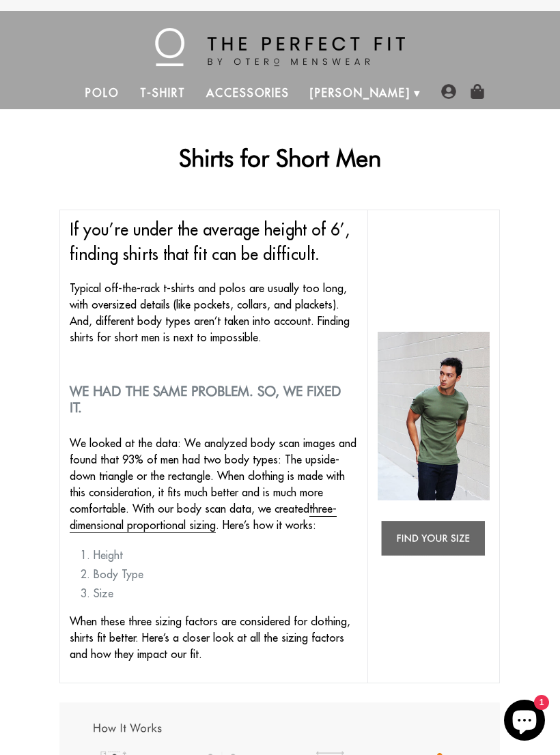 Image resolution: width=560 pixels, height=755 pixels. Describe the element at coordinates (214, 312) in the screenshot. I see `p: Typical off-the-rack t-shirts and polos are usually too long, with oversized details (like pocket...` at that location.